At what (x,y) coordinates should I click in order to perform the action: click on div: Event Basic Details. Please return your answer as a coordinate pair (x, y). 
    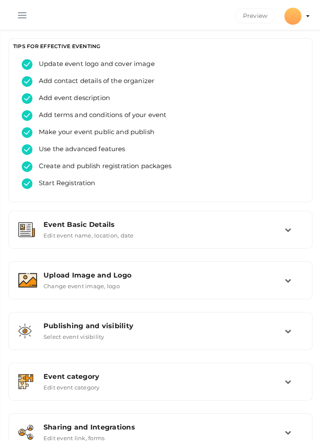
    Looking at the image, I should click on (164, 224).